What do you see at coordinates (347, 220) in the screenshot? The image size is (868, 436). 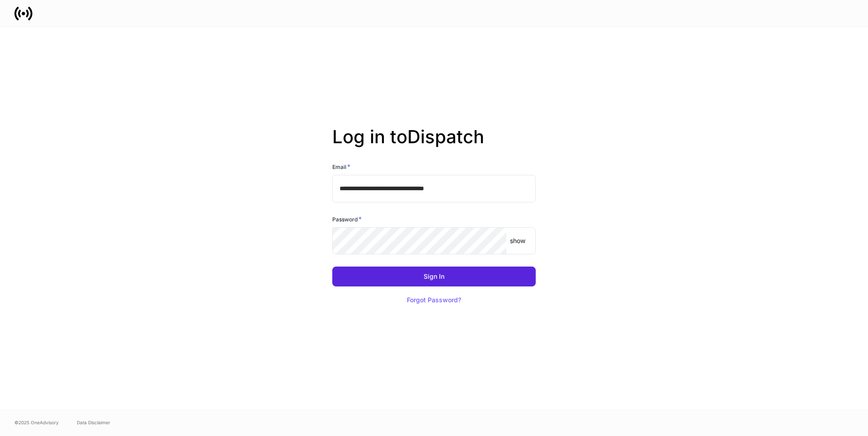 I see `h6: Password` at bounding box center [347, 220].